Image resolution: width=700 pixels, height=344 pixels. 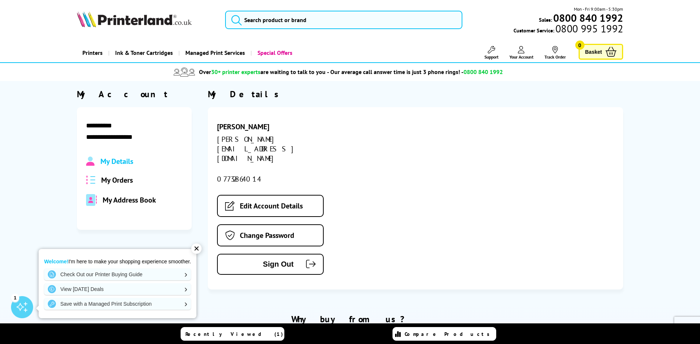 What do you see at coordinates (117, 304) in the screenshot?
I see `a: Save with a Managed Print Subscription` at bounding box center [117, 304].